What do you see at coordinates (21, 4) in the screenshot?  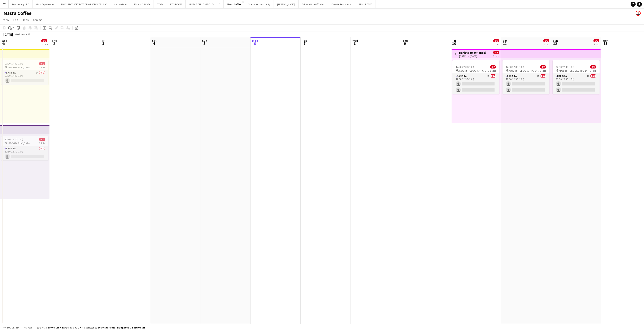 I see `button: Rep Jewelry LLC` at bounding box center [21, 4].